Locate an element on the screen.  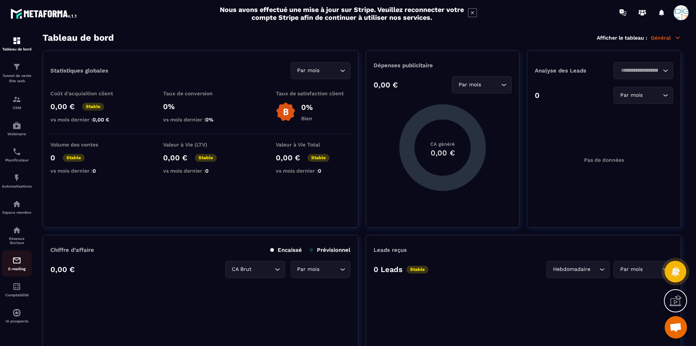
img: social-network is located at coordinates (17, 230).